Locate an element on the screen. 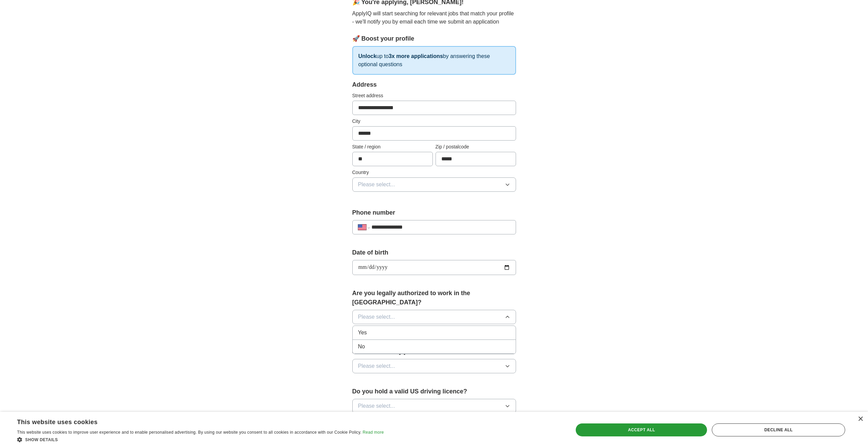  label: State / region is located at coordinates (393, 146).